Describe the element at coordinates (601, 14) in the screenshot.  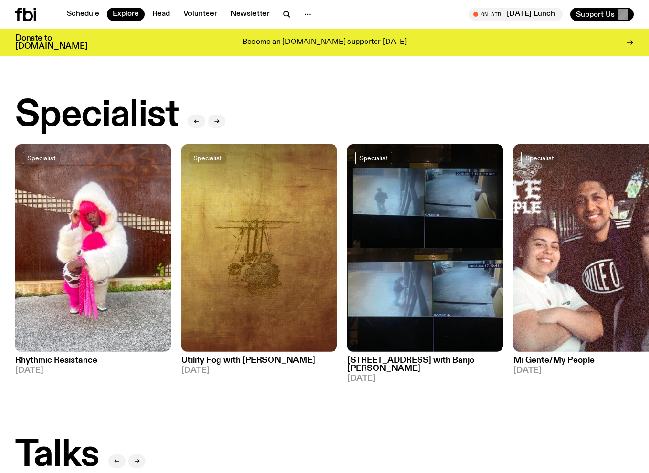
I see `button: Support Us` at that location.